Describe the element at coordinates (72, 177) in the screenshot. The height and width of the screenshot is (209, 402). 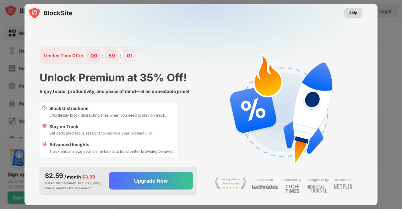
I see `div: / month` at that location.